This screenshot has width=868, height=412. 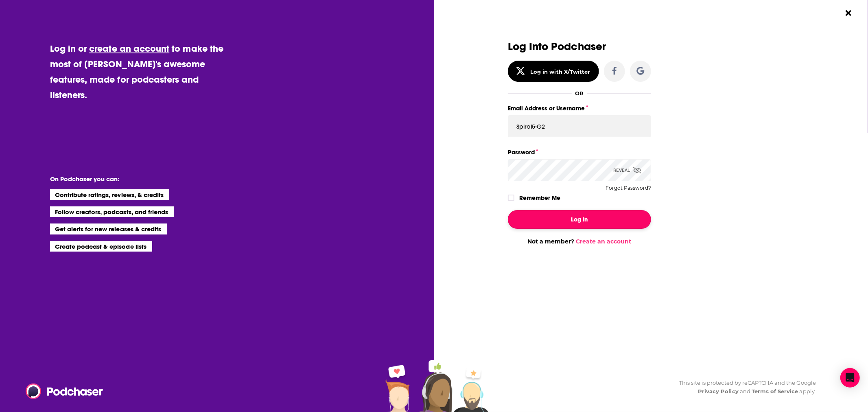 What do you see at coordinates (718, 391) in the screenshot?
I see `a: Privacy Policy` at bounding box center [718, 391].